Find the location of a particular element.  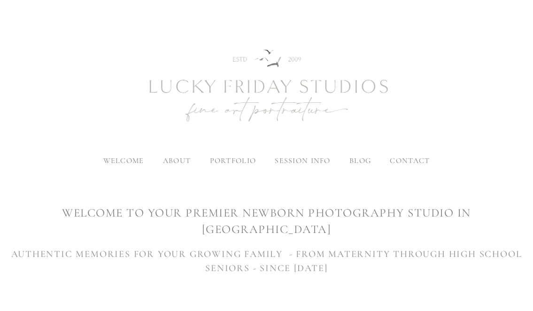

h3: AUTHENTIC MEMORIES FOR YOUR GROWING FAMILY - FROM MATERNITY THROUGH HIGH SCHOOL SENIORS - SINCE [... is located at coordinates (266, 261).